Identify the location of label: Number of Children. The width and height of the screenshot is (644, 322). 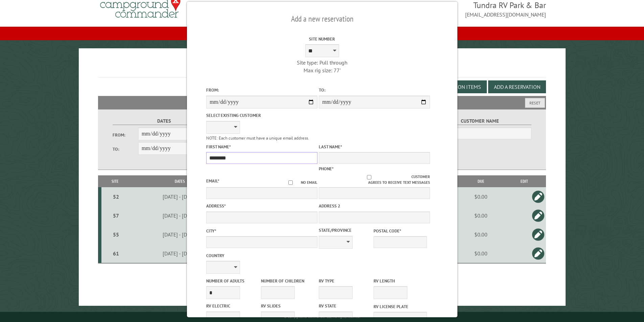
(288, 281).